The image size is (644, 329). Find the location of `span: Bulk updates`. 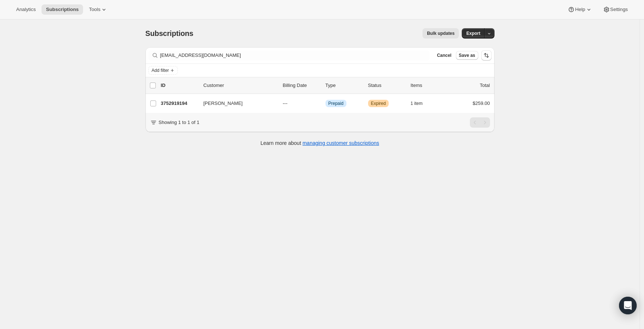

span: Bulk updates is located at coordinates (440, 33).